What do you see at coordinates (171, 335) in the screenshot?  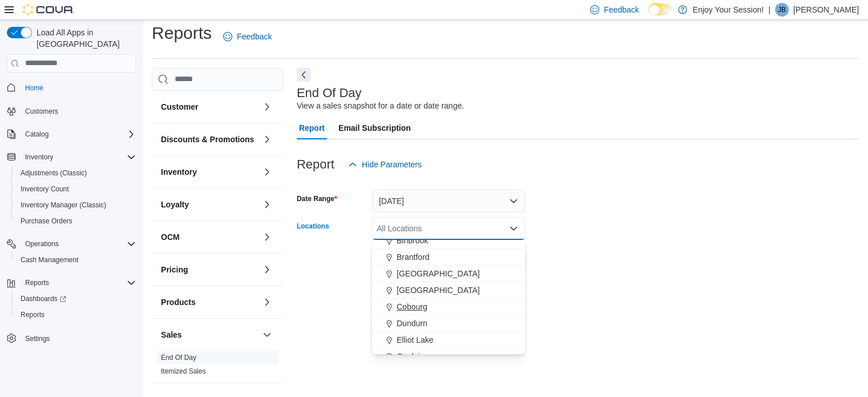 I see `h3: Sales` at bounding box center [171, 335].